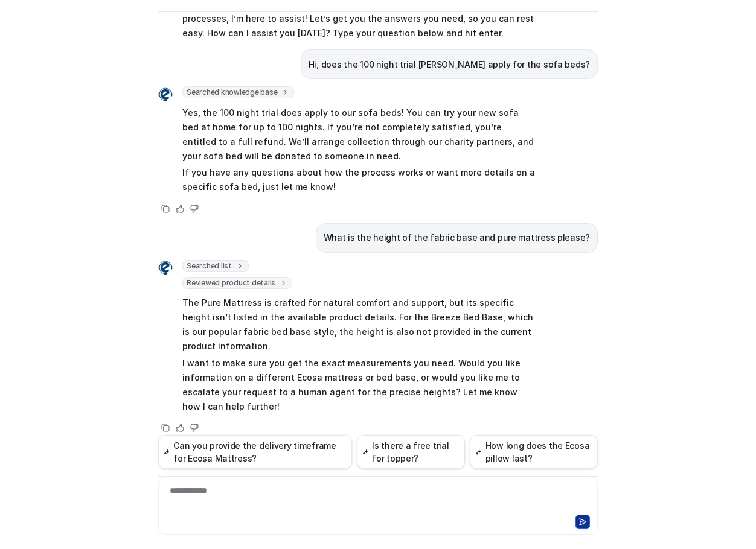  I want to click on p: If you have any questions about how the process works or want more details on a specific sofa bed..., so click(359, 180).